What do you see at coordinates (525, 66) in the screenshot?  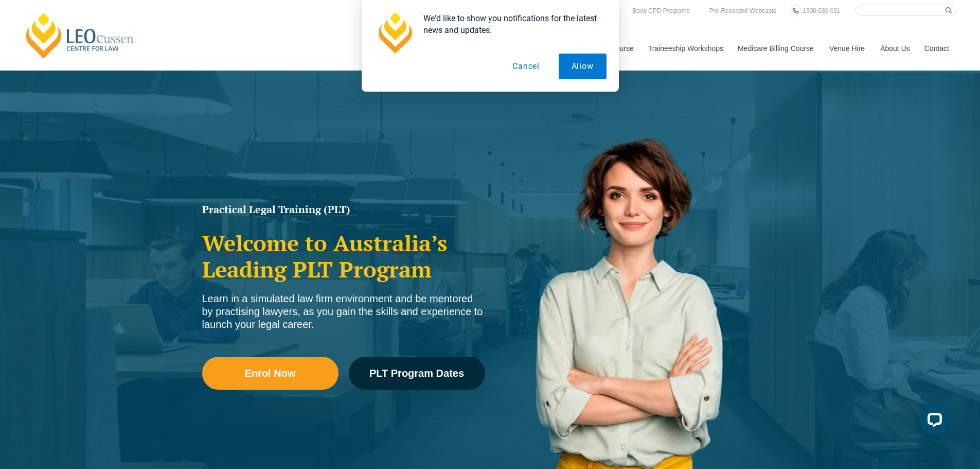 I see `button: Cancel` at bounding box center [525, 66].